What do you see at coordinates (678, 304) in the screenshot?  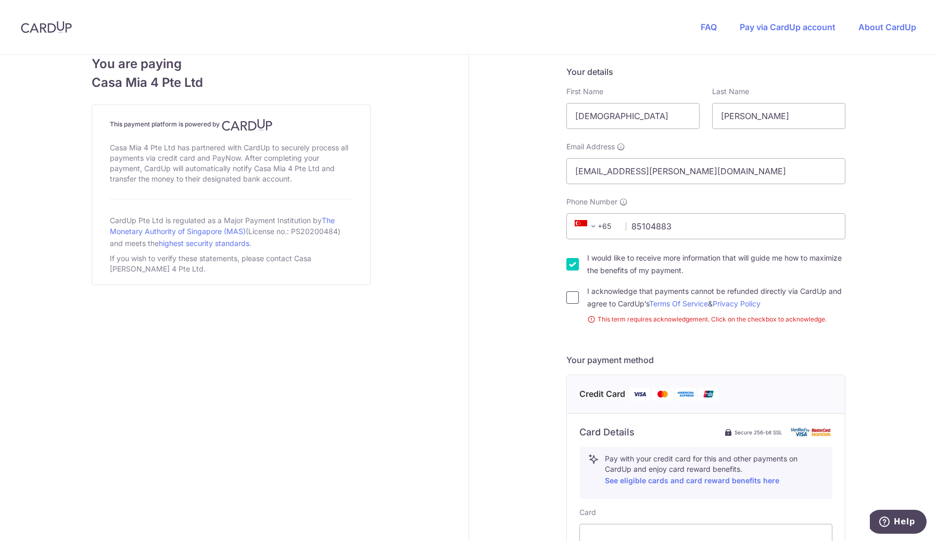 I see `a: Terms Of Service` at bounding box center [678, 304].